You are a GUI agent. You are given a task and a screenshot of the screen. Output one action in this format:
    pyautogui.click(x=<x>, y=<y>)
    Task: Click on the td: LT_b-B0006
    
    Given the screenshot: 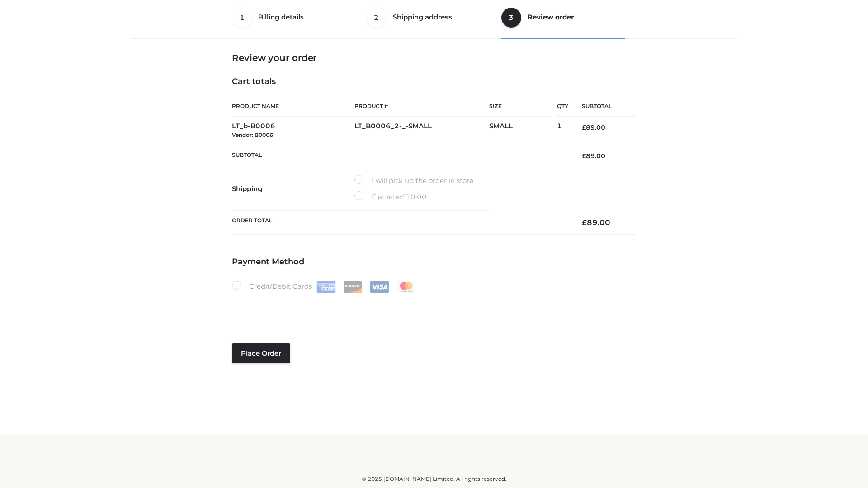 What is the action you would take?
    pyautogui.click(x=293, y=130)
    